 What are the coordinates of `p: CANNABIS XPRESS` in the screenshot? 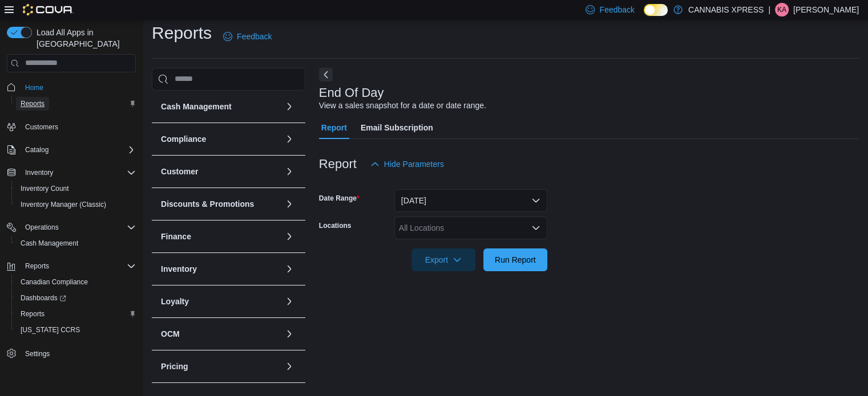 It's located at (726, 10).